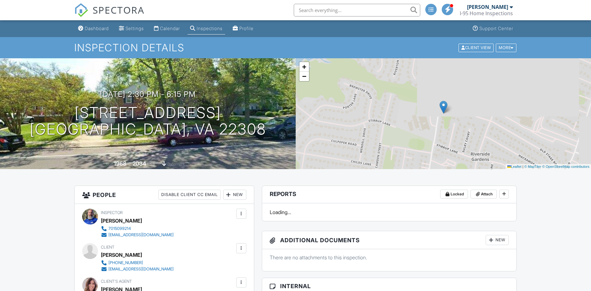 The width and height of the screenshot is (591, 291). What do you see at coordinates (109, 164) in the screenshot?
I see `span: Built` at bounding box center [109, 164].